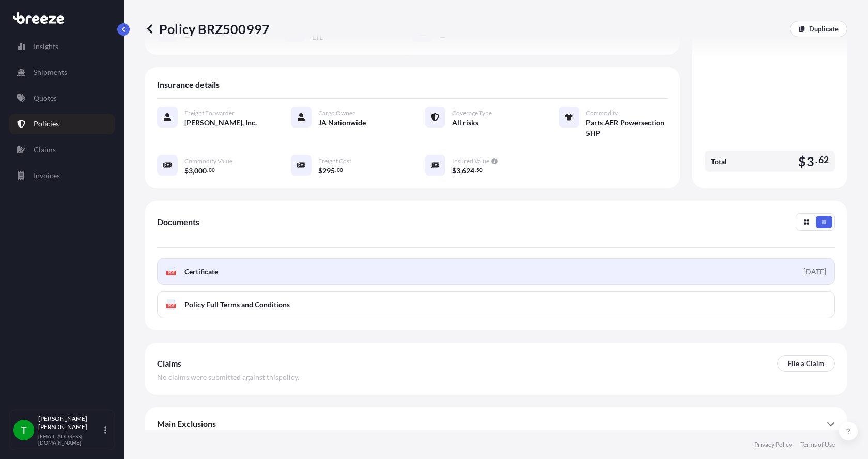  I want to click on a: Insights, so click(62, 46).